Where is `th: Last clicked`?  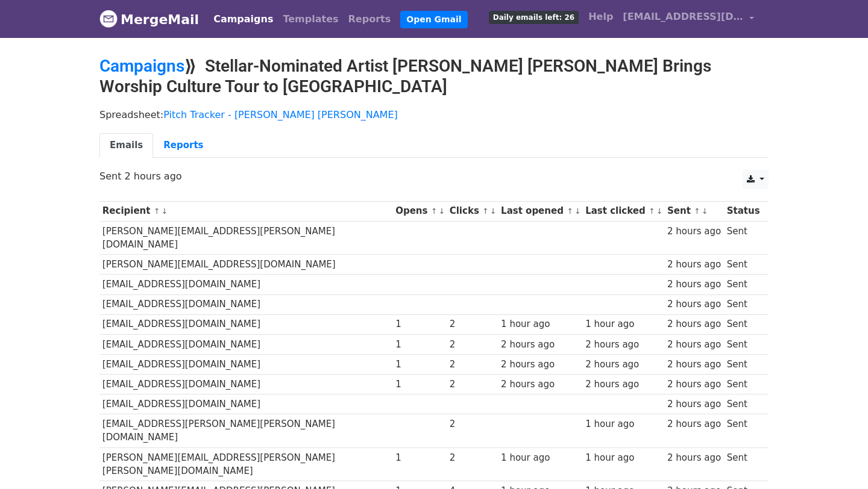 th: Last clicked is located at coordinates (624, 211).